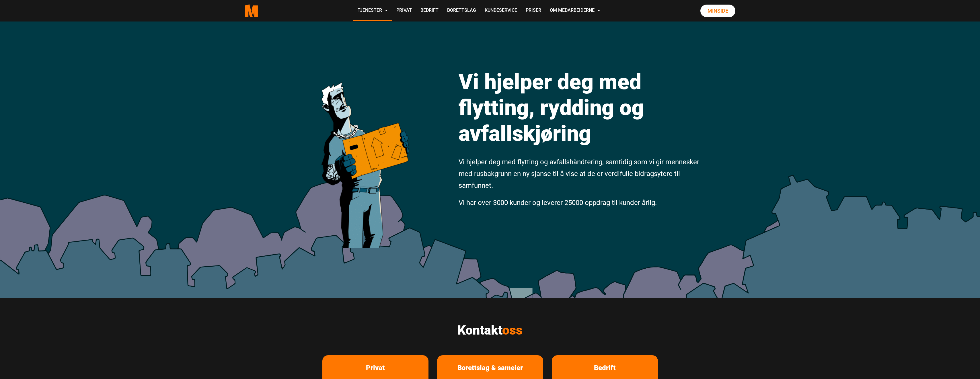 The width and height of the screenshot is (980, 379). What do you see at coordinates (490, 330) in the screenshot?
I see `h2: Kontakt` at bounding box center [490, 330].